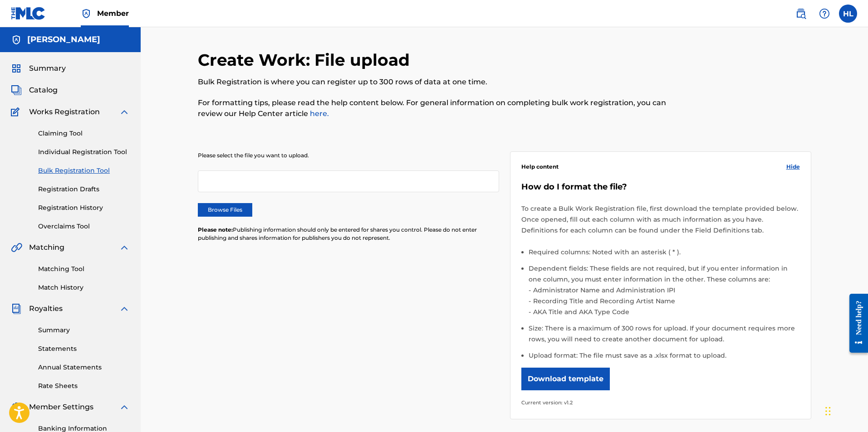 The image size is (868, 432). What do you see at coordinates (801, 14) in the screenshot?
I see `a: Public Search` at bounding box center [801, 14].